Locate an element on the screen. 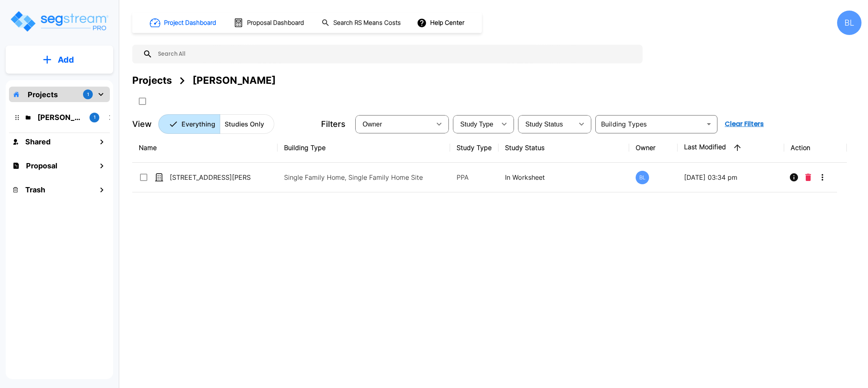 Image resolution: width=868 pixels, height=388 pixels. p: Studies Only is located at coordinates (244, 124).